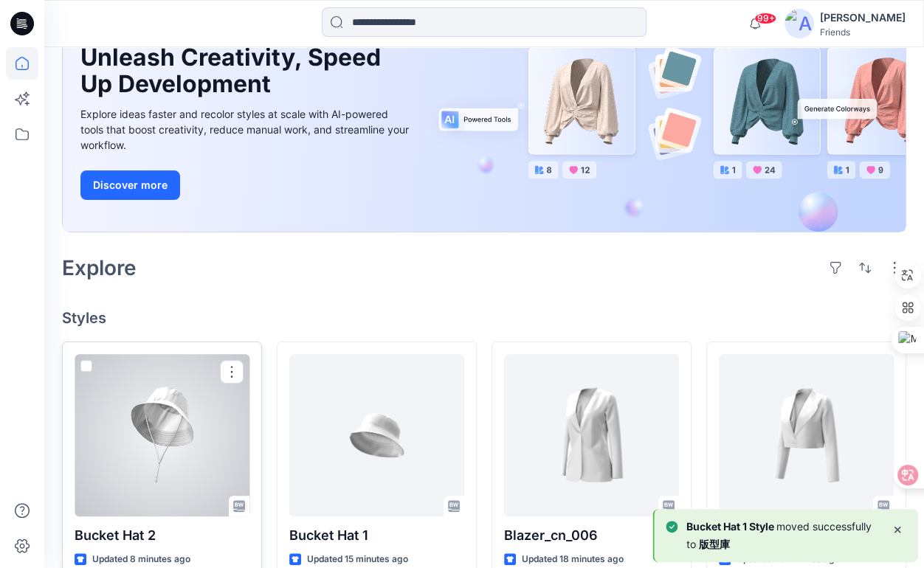 This screenshot has width=924, height=568. I want to click on p: Blazer_cn_006, so click(591, 536).